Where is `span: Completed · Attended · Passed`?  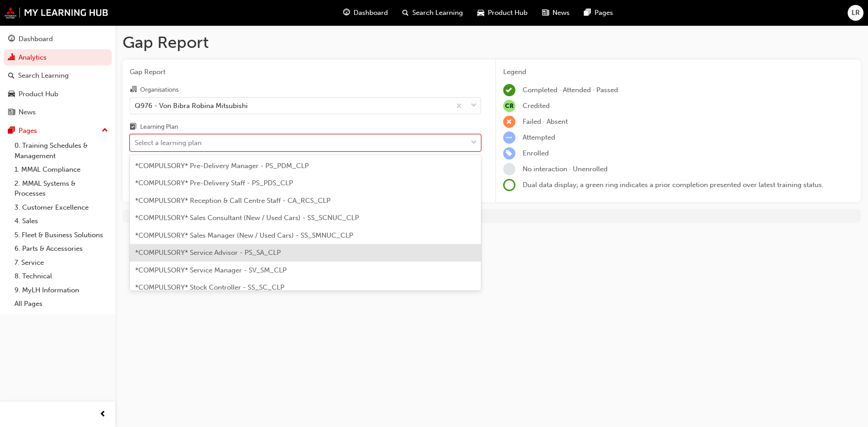
span: Completed · Attended · Passed is located at coordinates (570, 90).